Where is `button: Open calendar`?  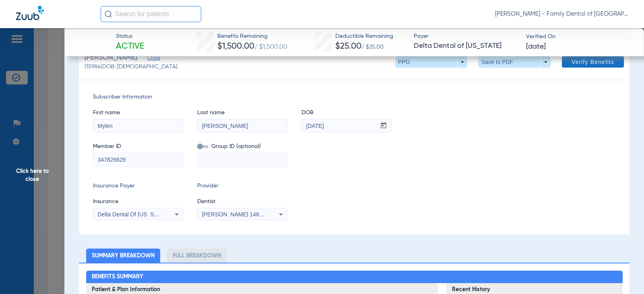
button: Open calendar is located at coordinates (383, 126).